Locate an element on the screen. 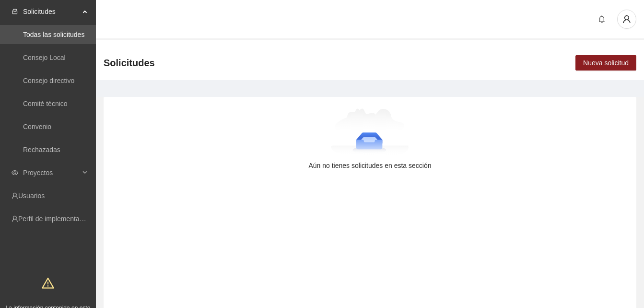 This screenshot has width=644, height=308. button: user is located at coordinates (627, 19).